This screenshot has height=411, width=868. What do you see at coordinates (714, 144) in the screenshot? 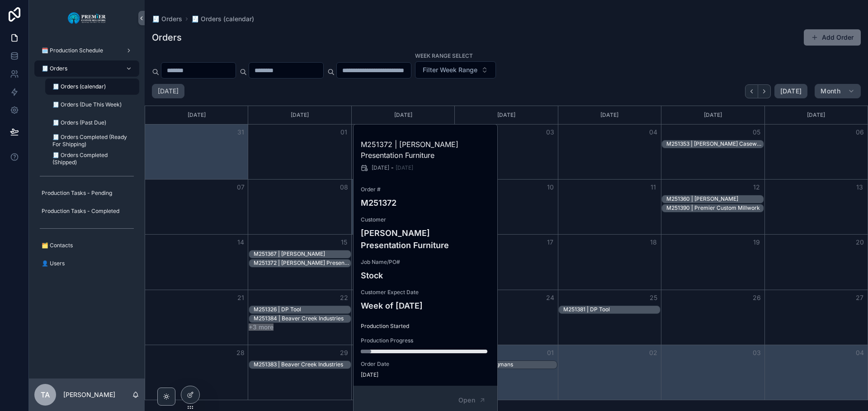
I see `div: M251353 | Conley Caseworks` at bounding box center [714, 144].